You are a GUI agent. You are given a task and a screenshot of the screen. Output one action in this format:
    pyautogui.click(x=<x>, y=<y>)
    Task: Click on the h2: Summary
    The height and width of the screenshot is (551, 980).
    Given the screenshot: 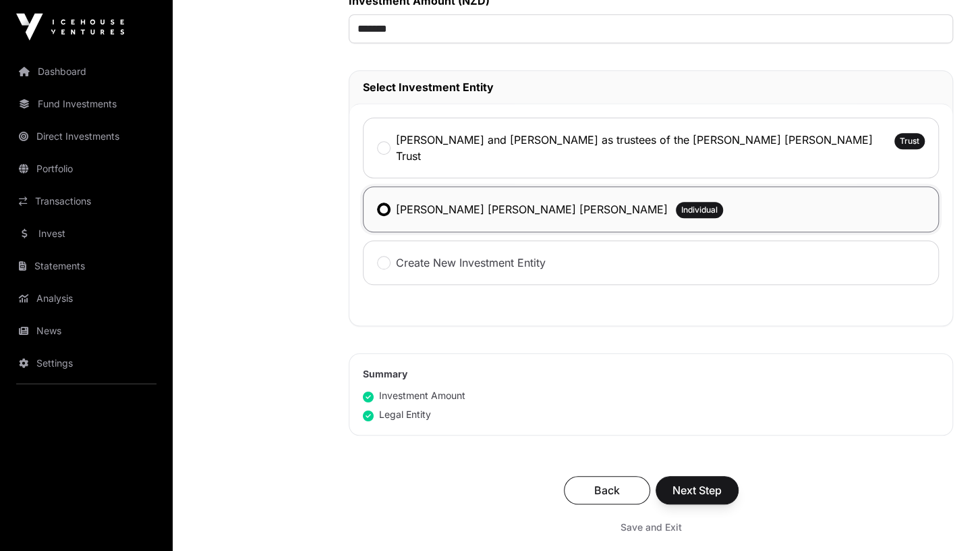 What is the action you would take?
    pyautogui.click(x=651, y=374)
    